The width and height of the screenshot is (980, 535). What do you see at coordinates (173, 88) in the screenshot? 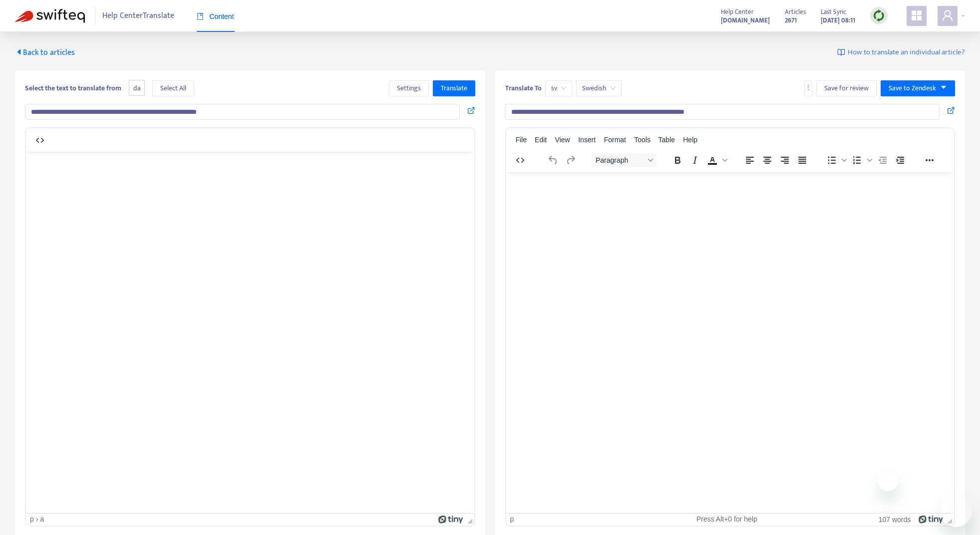
I see `span: Select All` at bounding box center [173, 88].